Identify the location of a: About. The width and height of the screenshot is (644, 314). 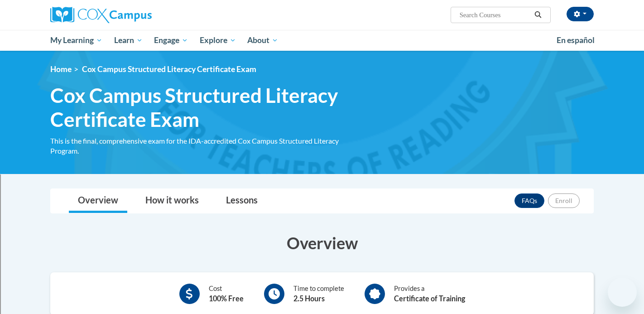
(264, 40).